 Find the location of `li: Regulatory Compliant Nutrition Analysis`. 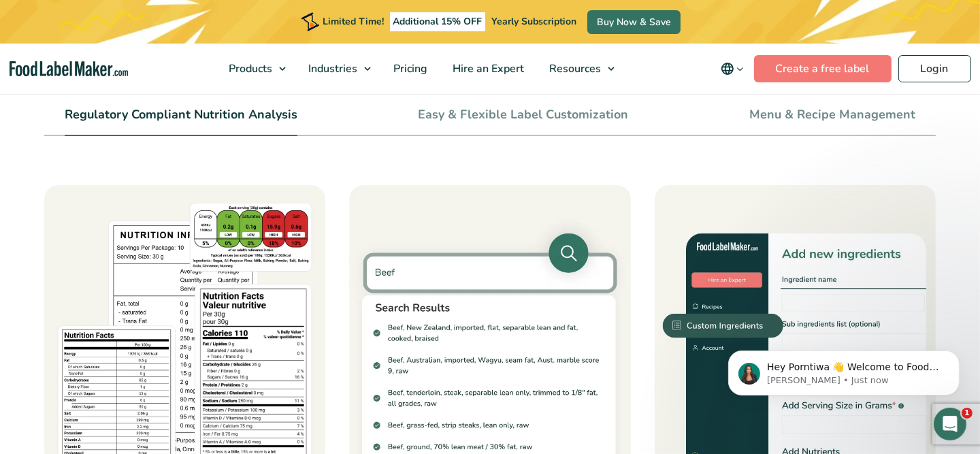

li: Regulatory Compliant Nutrition Analysis is located at coordinates (181, 120).